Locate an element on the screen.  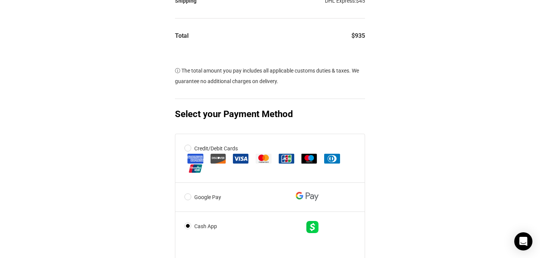
h3: Select your Payment Method is located at coordinates (270, 114).